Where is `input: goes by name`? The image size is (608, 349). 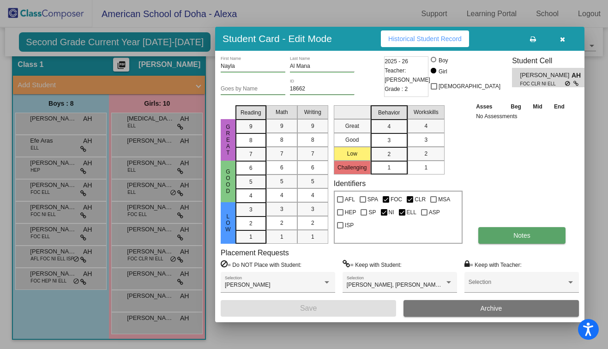
input: goes by name is located at coordinates (253, 89).